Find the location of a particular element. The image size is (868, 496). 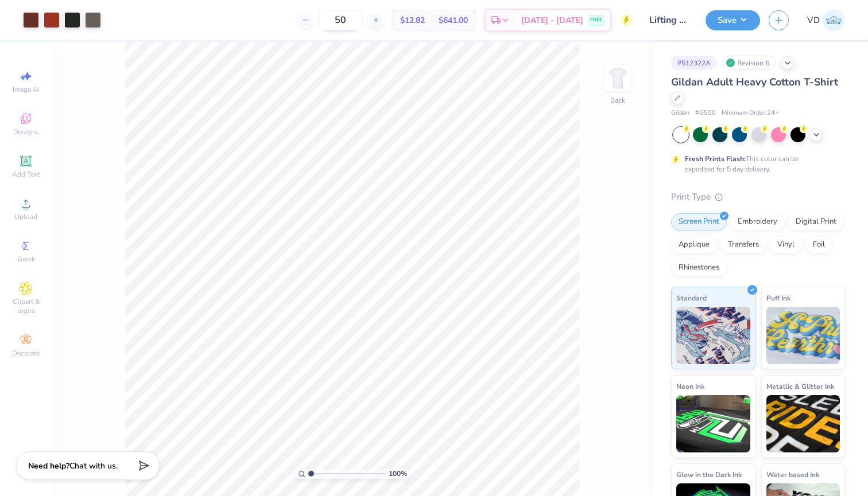

span: Clipart & logos is located at coordinates (26, 306).